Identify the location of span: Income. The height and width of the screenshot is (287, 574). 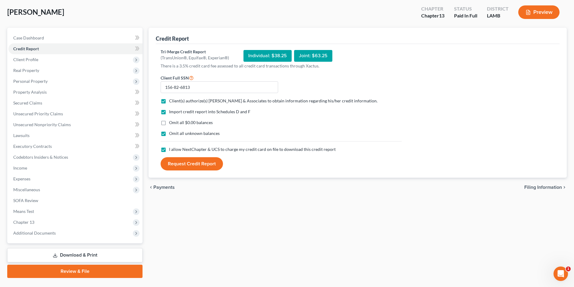
(20, 168).